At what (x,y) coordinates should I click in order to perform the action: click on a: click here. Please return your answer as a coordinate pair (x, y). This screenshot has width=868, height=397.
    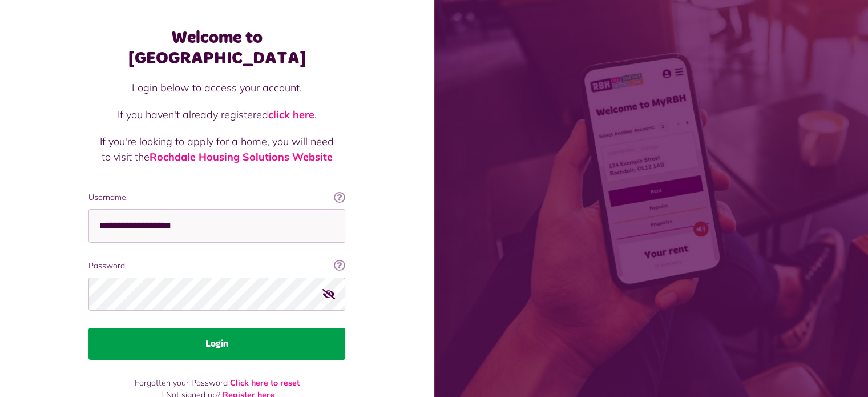
    Looking at the image, I should click on (291, 114).